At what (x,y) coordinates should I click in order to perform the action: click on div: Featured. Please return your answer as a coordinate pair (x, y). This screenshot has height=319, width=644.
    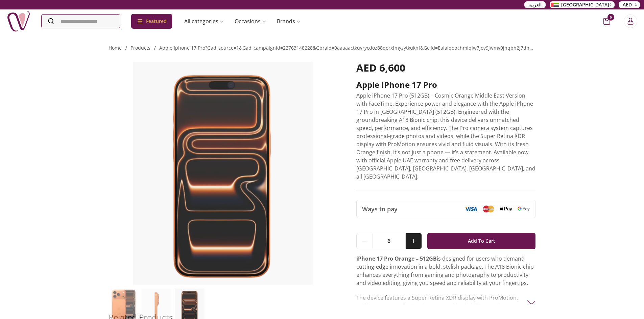
    Looking at the image, I should click on (151, 21).